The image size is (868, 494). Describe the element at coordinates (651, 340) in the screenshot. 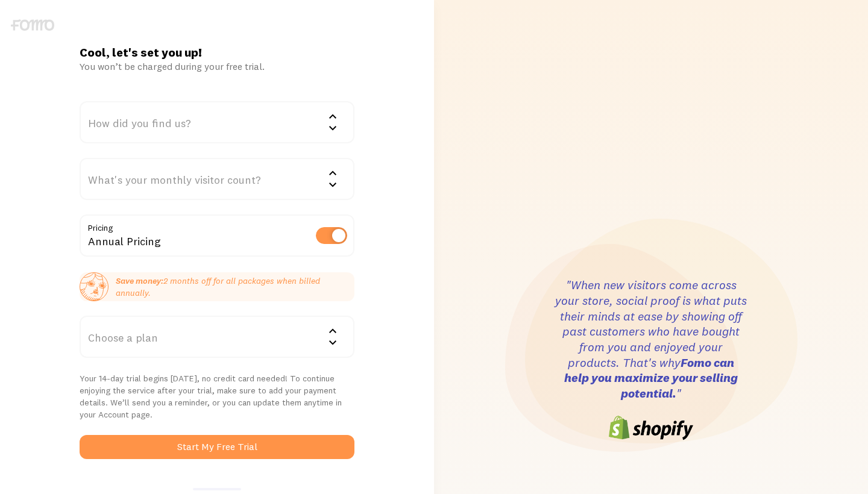

I see `h3: "When new visitors come across your store, social proof is what puts their minds at ease by showi...` at that location.